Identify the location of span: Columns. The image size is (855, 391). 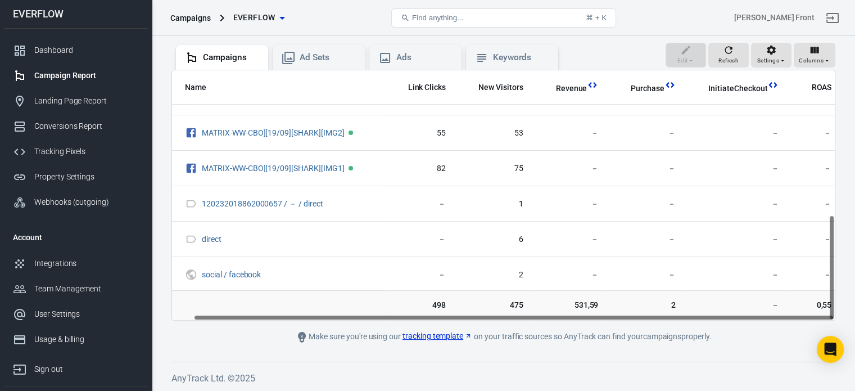
(811, 61).